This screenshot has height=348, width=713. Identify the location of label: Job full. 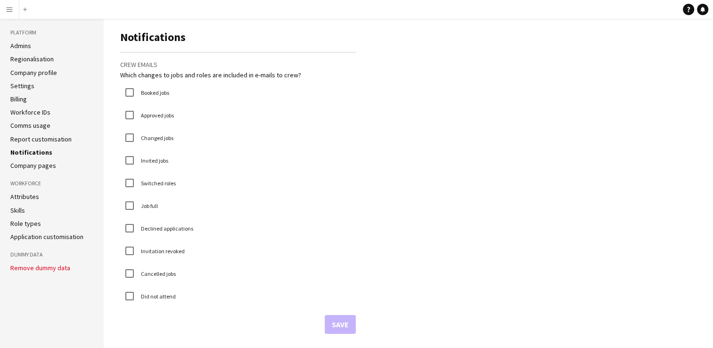
(148, 205).